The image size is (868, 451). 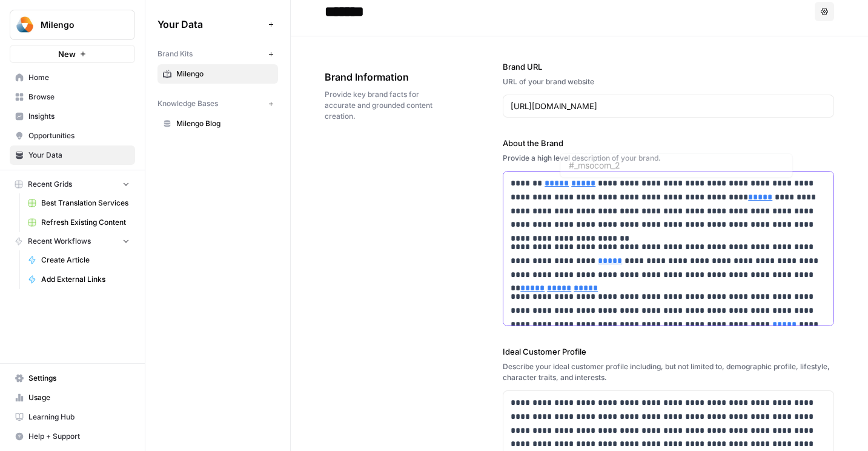 What do you see at coordinates (72, 185) in the screenshot?
I see `button: Recent Grids` at bounding box center [72, 185].